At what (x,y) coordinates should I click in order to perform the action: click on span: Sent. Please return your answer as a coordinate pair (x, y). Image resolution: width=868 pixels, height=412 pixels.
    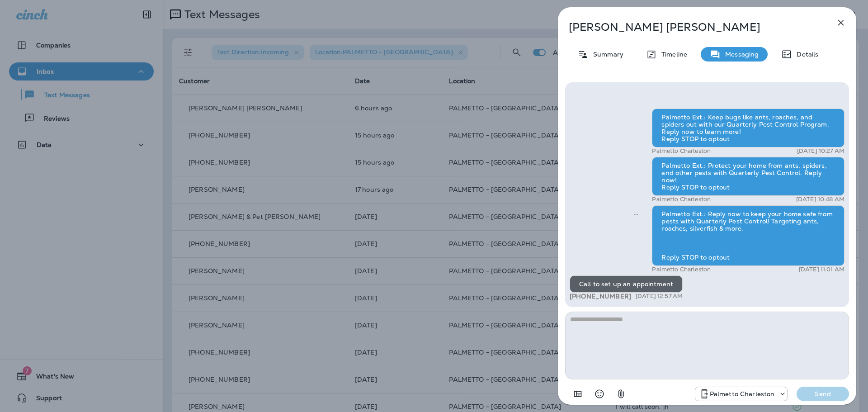
    Looking at the image, I should click on (636, 213).